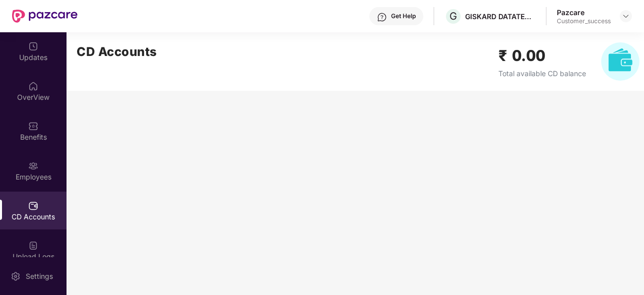 The image size is (644, 295). Describe the element at coordinates (542, 73) in the screenshot. I see `span: Total available CD balance` at that location.